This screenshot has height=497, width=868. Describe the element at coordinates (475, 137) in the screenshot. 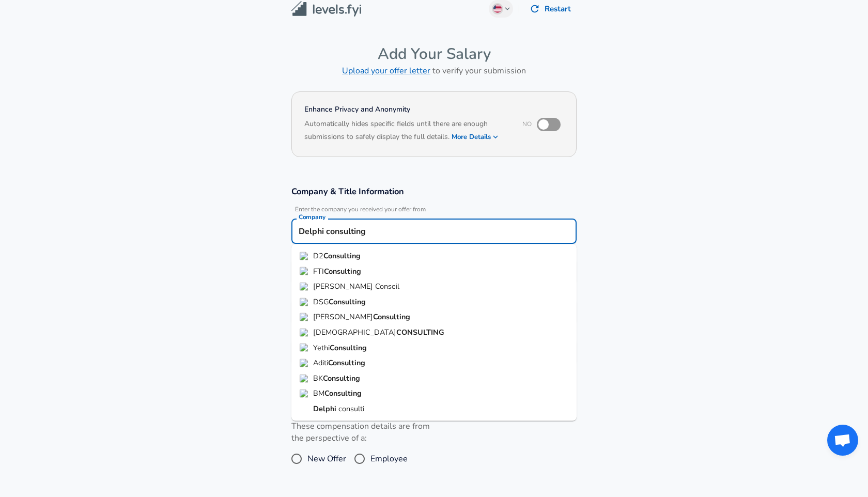

I see `button: More Details` at that location.